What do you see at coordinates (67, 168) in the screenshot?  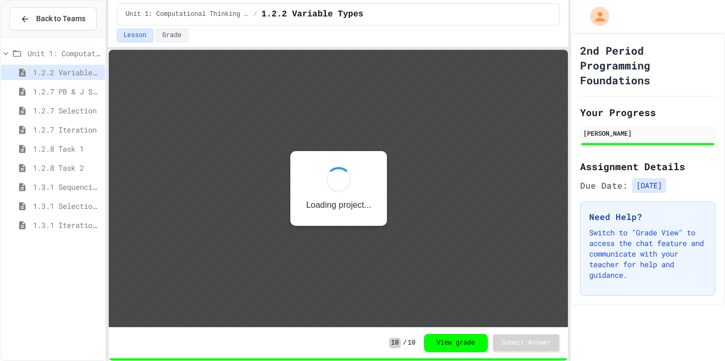 I see `span: 1.2.8 Task 2` at bounding box center [67, 168].